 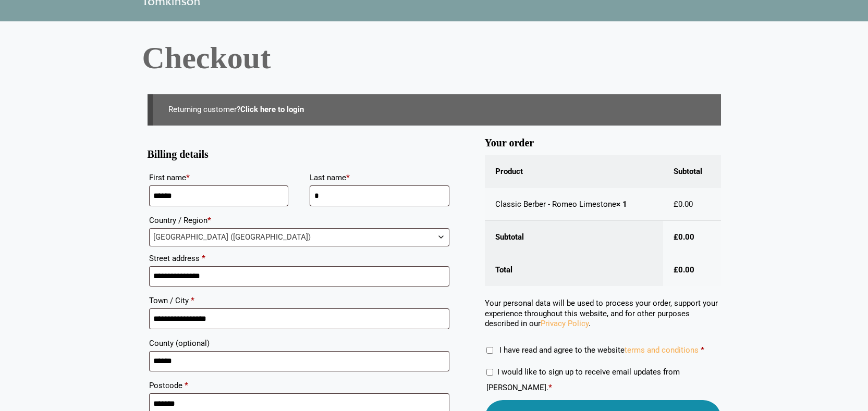 What do you see at coordinates (299, 237) in the screenshot?
I see `span: United Kingdom (UK)` at bounding box center [299, 237].